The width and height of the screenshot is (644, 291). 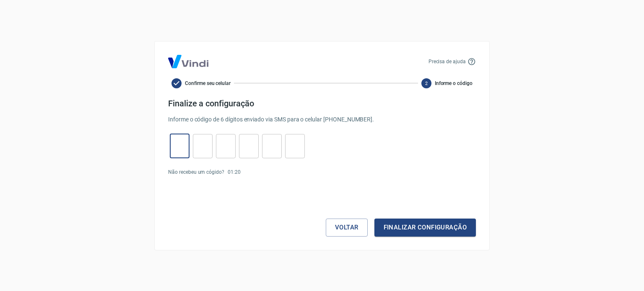 What do you see at coordinates (234, 172) in the screenshot?
I see `p: 01 : 20` at bounding box center [234, 172].